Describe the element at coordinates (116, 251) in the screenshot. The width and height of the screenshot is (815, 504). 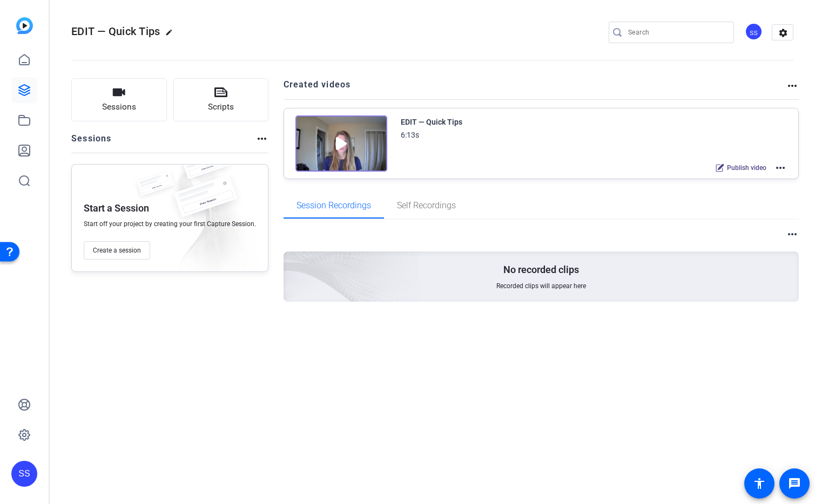
I see `button: Create a session` at that location.